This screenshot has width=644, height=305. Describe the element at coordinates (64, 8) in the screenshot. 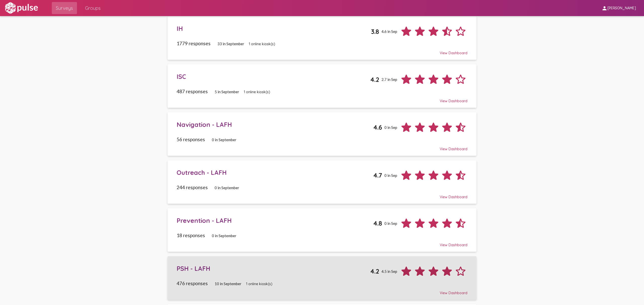

I see `span: Surveys` at that location.